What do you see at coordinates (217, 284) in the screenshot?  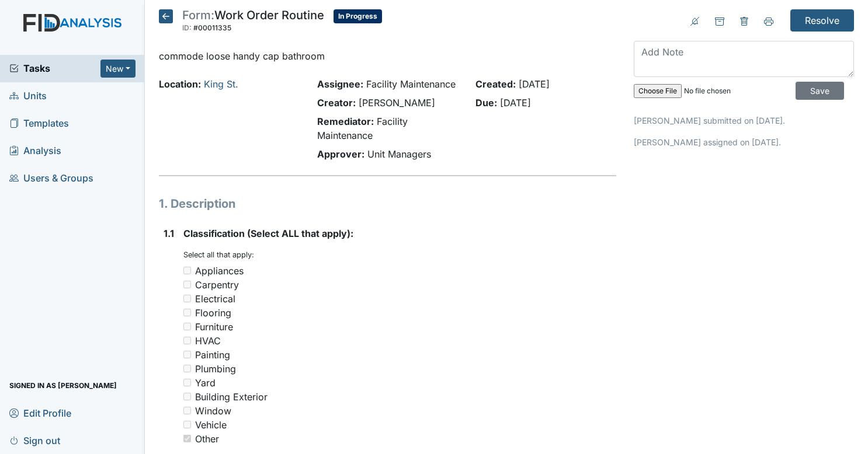 I see `div: Carpentry` at bounding box center [217, 284].